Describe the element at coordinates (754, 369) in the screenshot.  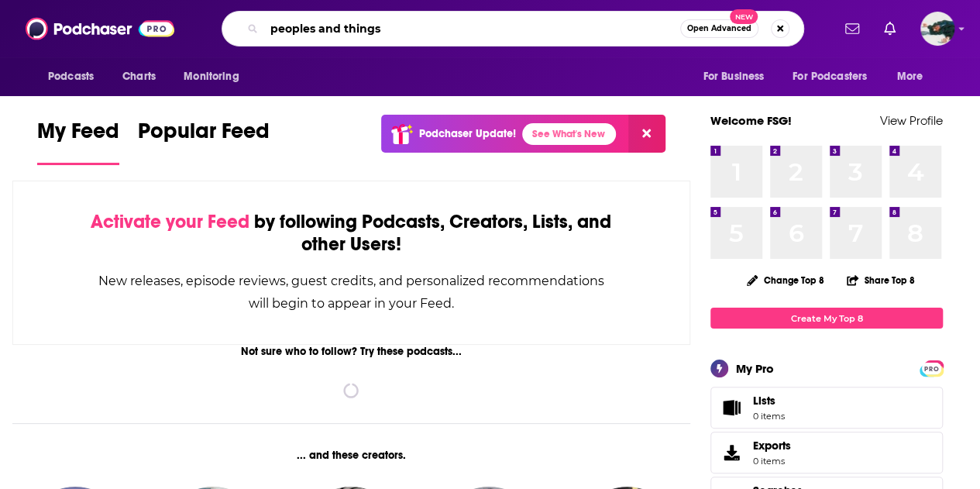
I see `div: My Pro` at that location.